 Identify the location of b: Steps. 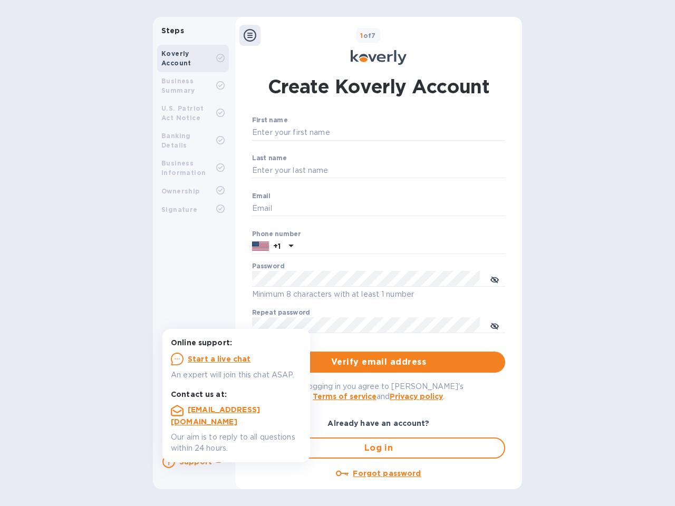
(172, 31).